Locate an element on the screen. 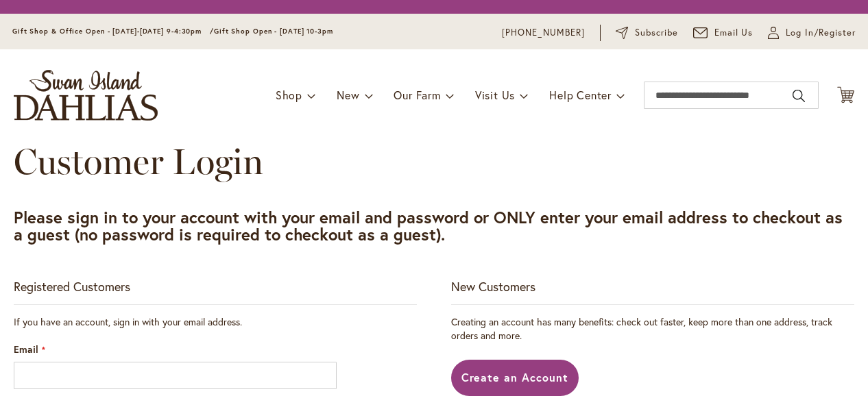 This screenshot has height=396, width=868. a: Subscribe is located at coordinates (647, 33).